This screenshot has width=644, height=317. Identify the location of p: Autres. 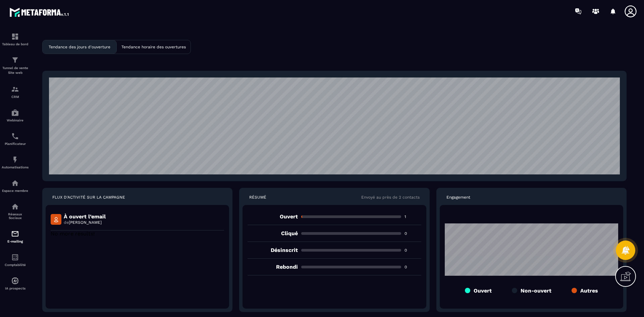
(589, 291).